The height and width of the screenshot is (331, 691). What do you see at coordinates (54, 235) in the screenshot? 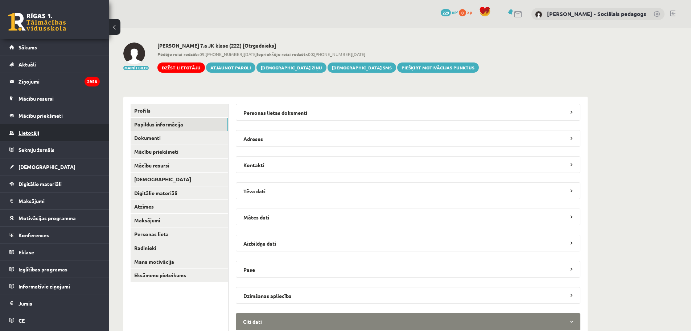
I see `a: Konferences` at bounding box center [54, 235].